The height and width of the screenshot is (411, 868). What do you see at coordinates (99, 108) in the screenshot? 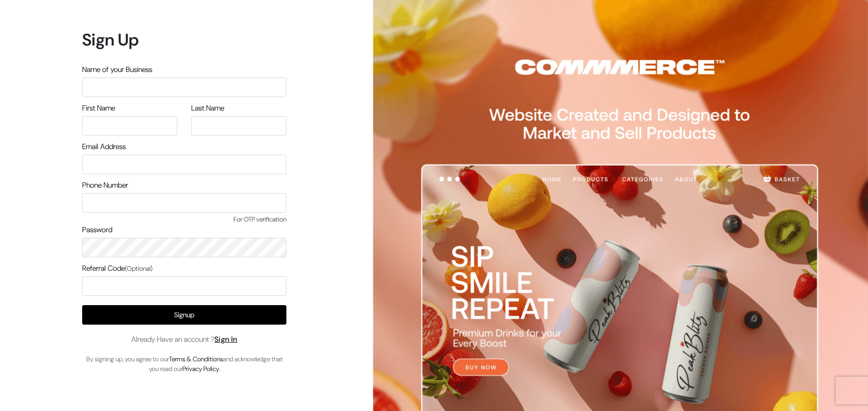
I see `label: First Name` at bounding box center [99, 108].